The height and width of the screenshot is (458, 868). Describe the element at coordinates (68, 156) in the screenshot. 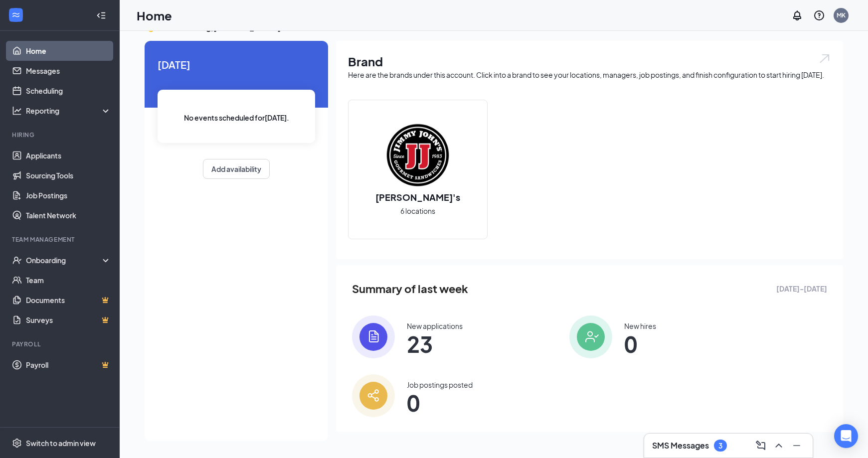

I see `a: Applicants` at that location.